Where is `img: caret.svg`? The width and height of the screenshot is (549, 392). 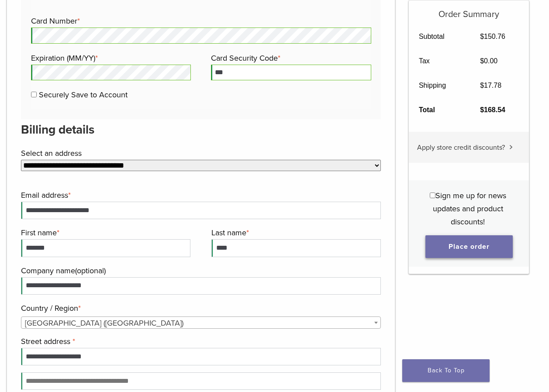 img: caret.svg is located at coordinates (511, 147).